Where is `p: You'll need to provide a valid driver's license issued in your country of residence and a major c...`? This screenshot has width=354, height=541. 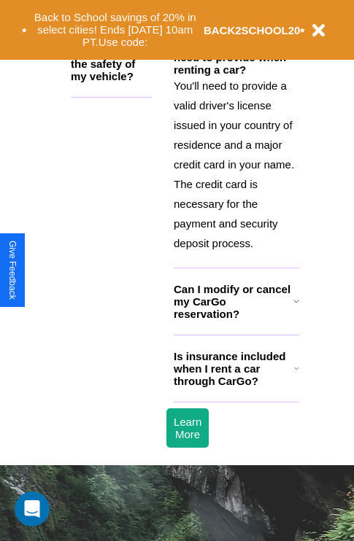
p: You'll need to provide a valid driver's license issued in your country of residence and a major c... is located at coordinates (236, 164).